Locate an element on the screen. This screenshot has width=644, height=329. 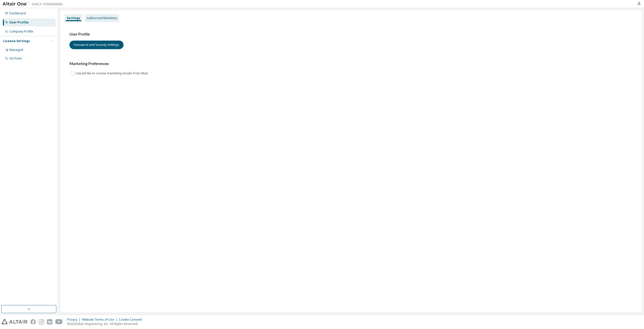
div: On Prem is located at coordinates (16, 59).